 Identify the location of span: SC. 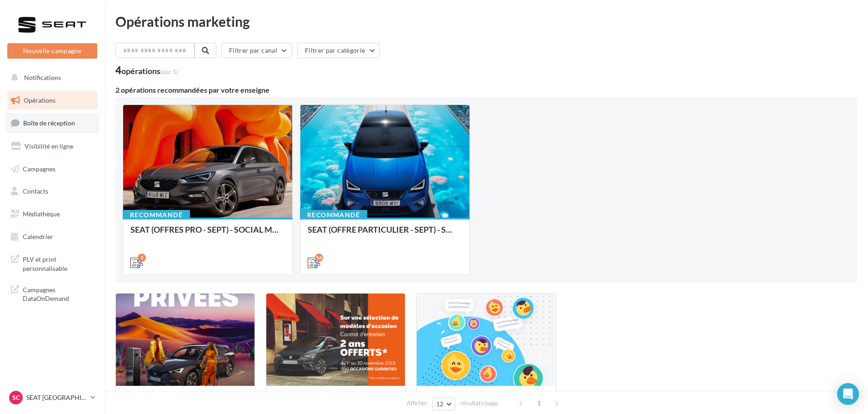
(16, 397).